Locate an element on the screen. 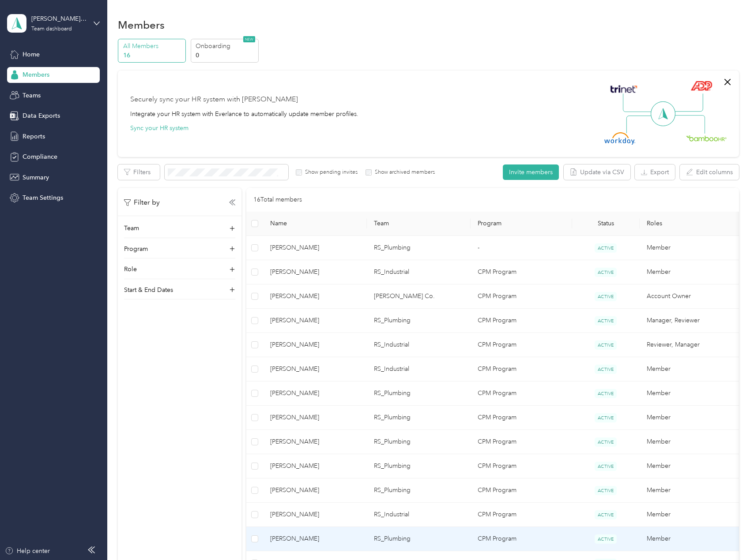 Image resolution: width=754 pixels, height=560 pixels. img: Workday is located at coordinates (620, 139).